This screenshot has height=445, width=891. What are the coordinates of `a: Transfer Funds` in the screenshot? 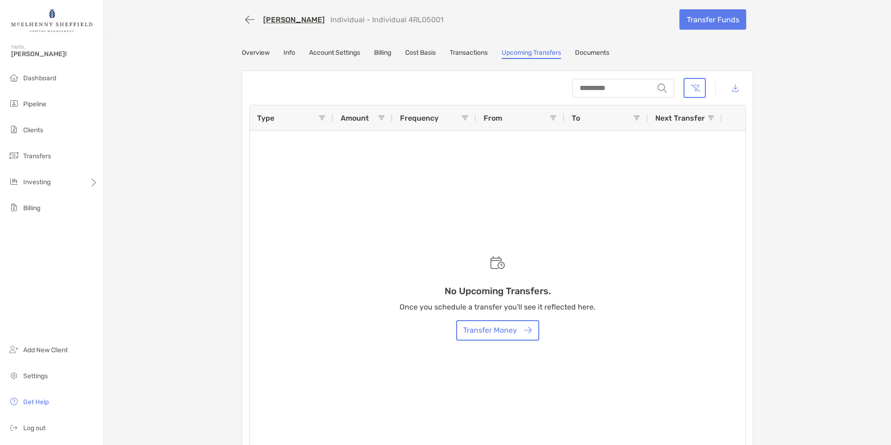 It's located at (713, 19).